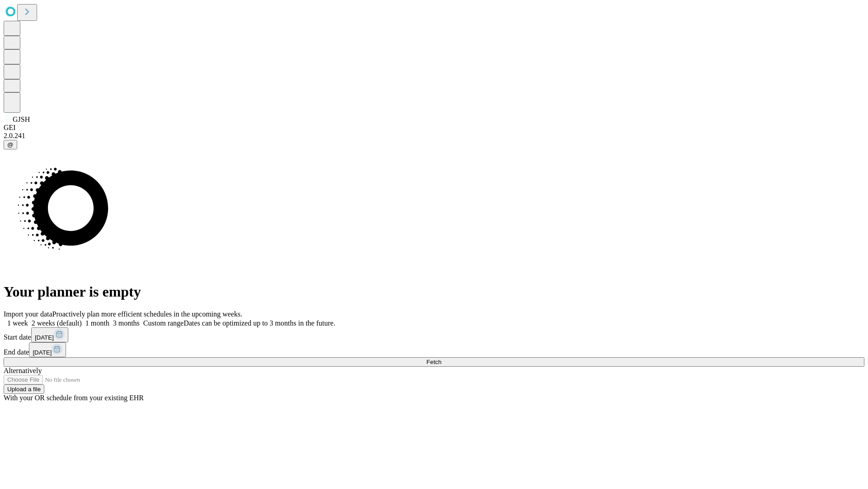 The width and height of the screenshot is (868, 489). Describe the element at coordinates (434, 362) in the screenshot. I see `span: Fetch` at that location.